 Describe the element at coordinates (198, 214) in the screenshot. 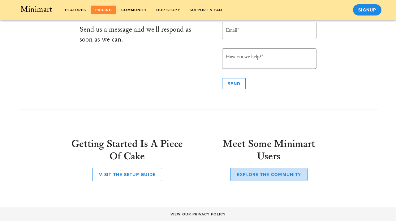

I see `a: View Our Privacy Policy` at that location.